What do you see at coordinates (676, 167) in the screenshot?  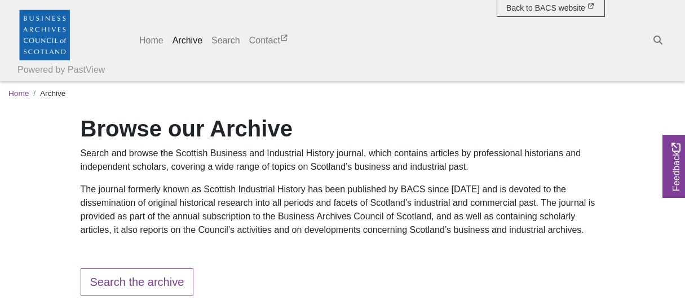 I see `span: Feedback` at bounding box center [676, 167].